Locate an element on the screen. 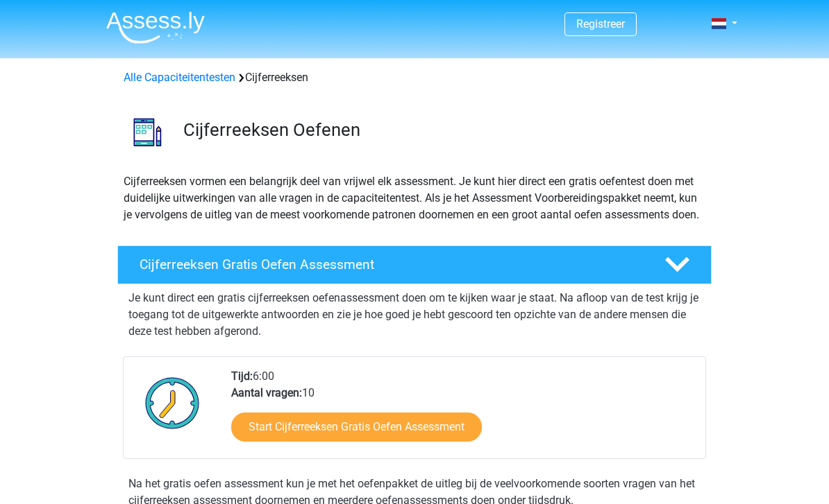 The width and height of the screenshot is (829, 504). div: 6:00 10 is located at coordinates (463, 413).